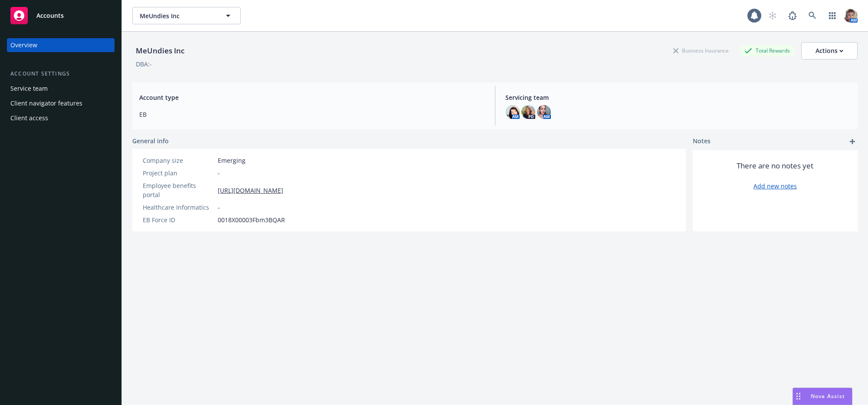 This screenshot has height=405, width=868. Describe the element at coordinates (178, 173) in the screenshot. I see `div: Project plan` at that location.